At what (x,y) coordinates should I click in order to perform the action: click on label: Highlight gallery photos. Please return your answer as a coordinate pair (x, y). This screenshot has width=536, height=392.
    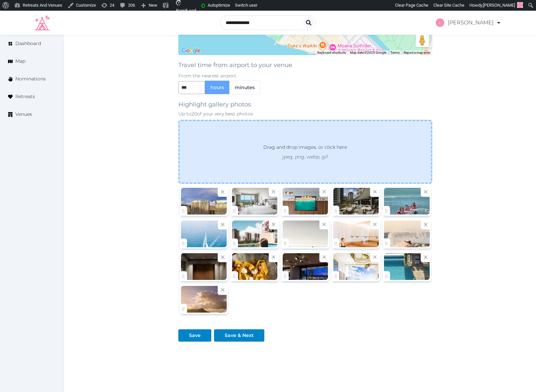
    Looking at the image, I should click on (215, 104).